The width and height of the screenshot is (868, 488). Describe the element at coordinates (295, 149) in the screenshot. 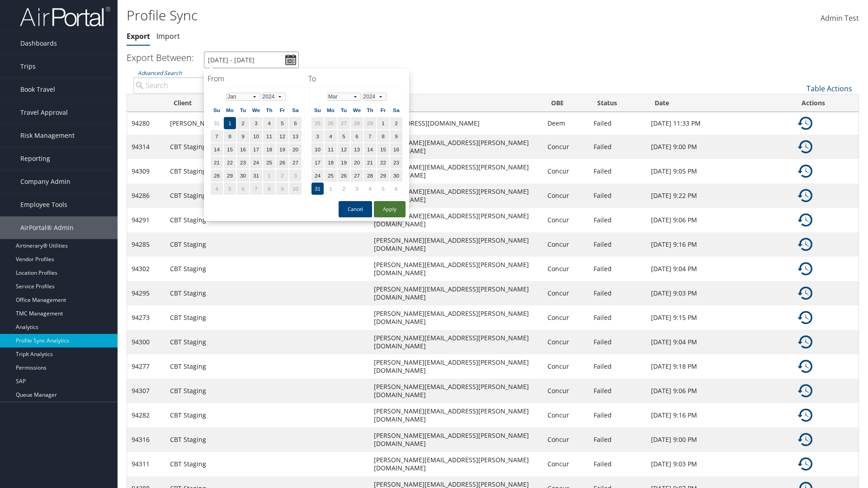

I see `td: 20` at that location.